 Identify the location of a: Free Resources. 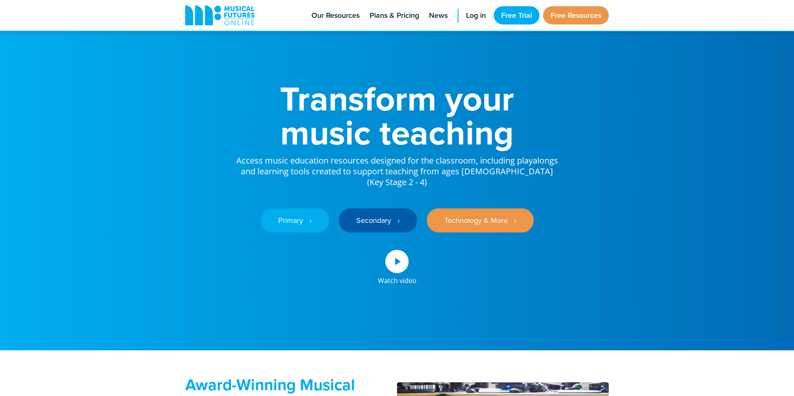
(576, 15).